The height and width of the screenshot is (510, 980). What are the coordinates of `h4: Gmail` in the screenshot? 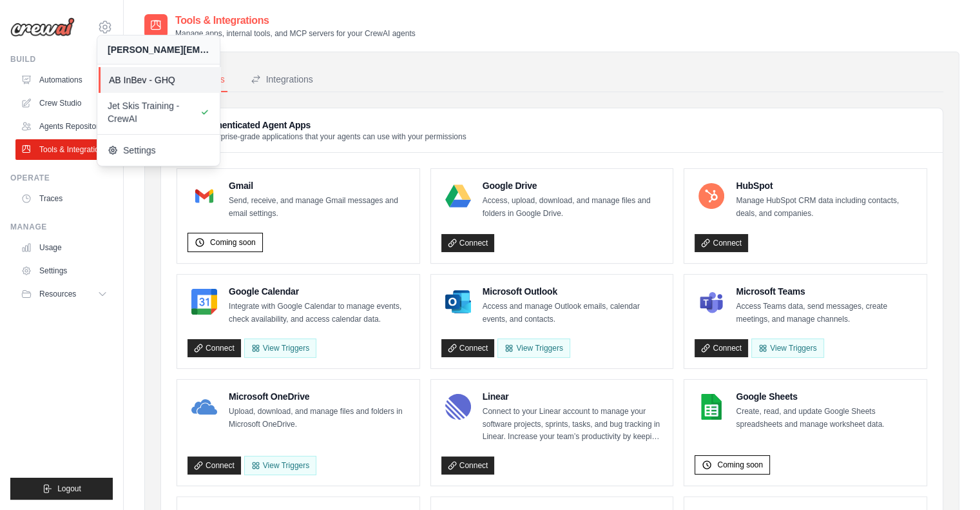 It's located at (319, 185).